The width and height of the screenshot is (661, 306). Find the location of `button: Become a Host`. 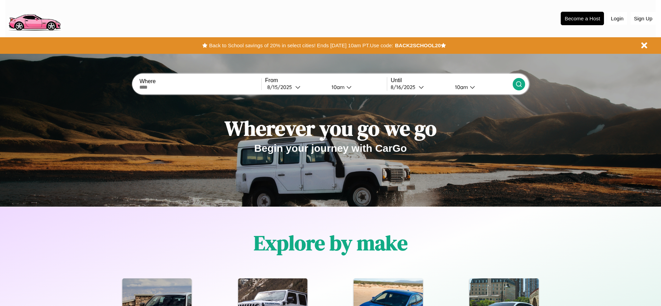

button: Become a Host is located at coordinates (582, 18).